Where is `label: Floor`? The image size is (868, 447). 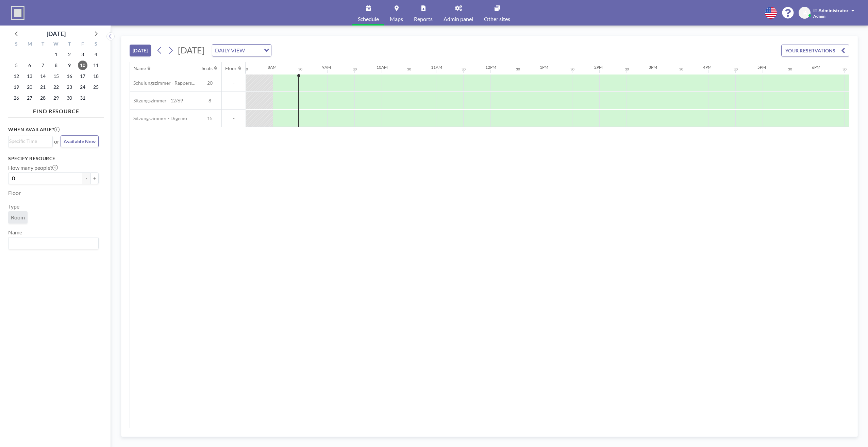 label: Floor is located at coordinates (14, 193).